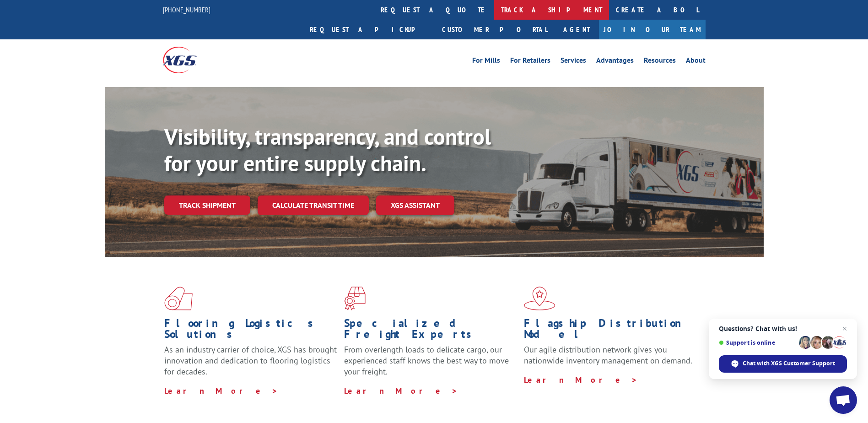 The width and height of the screenshot is (868, 423). What do you see at coordinates (486, 62) in the screenshot?
I see `a: For Mills` at bounding box center [486, 62].